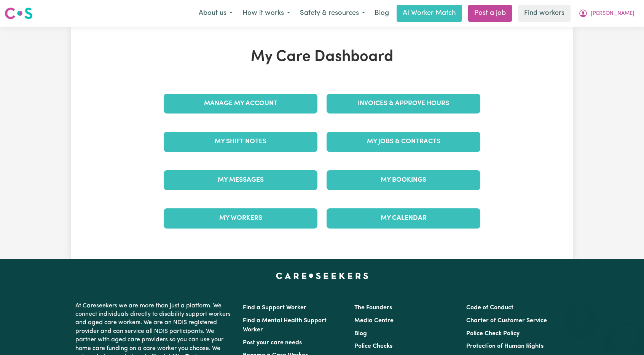 This screenshot has width=644, height=355. What do you see at coordinates (403, 180) in the screenshot?
I see `a: My Bookings` at bounding box center [403, 180].